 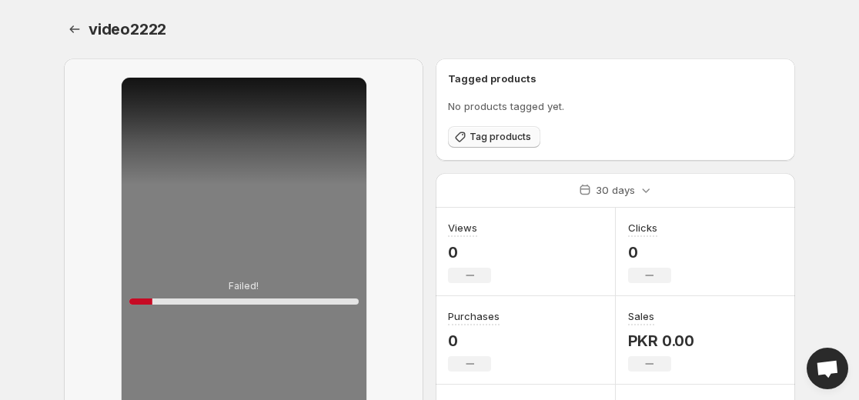 I want to click on span: Tag products, so click(x=500, y=137).